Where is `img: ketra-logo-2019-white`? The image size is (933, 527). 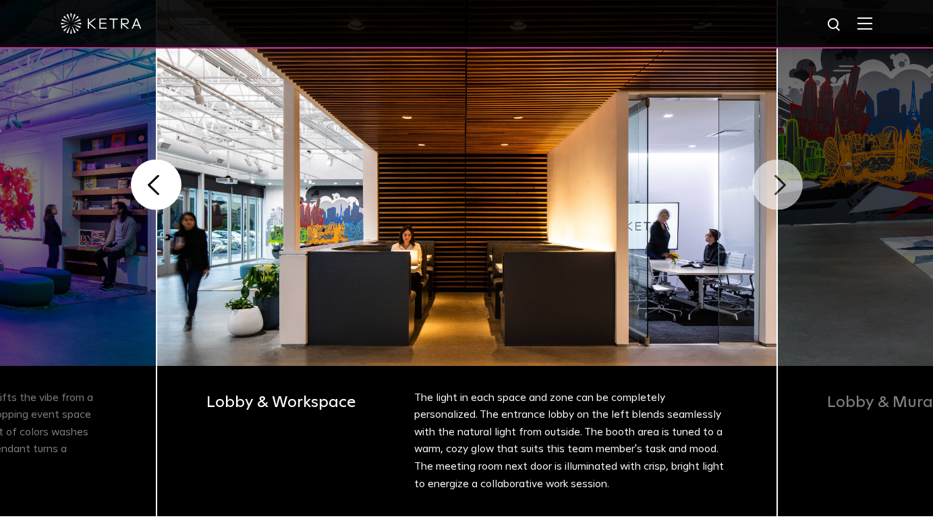 img: ketra-logo-2019-white is located at coordinates (101, 24).